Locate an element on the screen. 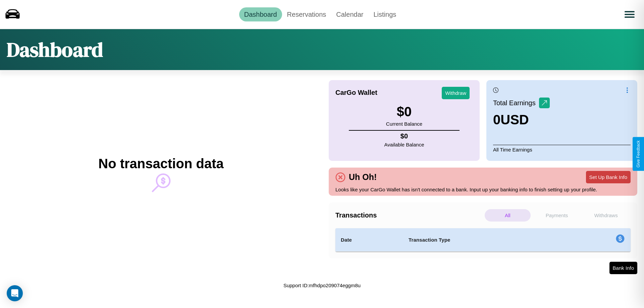 This screenshot has height=308, width=644. p: Current Balance is located at coordinates (404, 124).